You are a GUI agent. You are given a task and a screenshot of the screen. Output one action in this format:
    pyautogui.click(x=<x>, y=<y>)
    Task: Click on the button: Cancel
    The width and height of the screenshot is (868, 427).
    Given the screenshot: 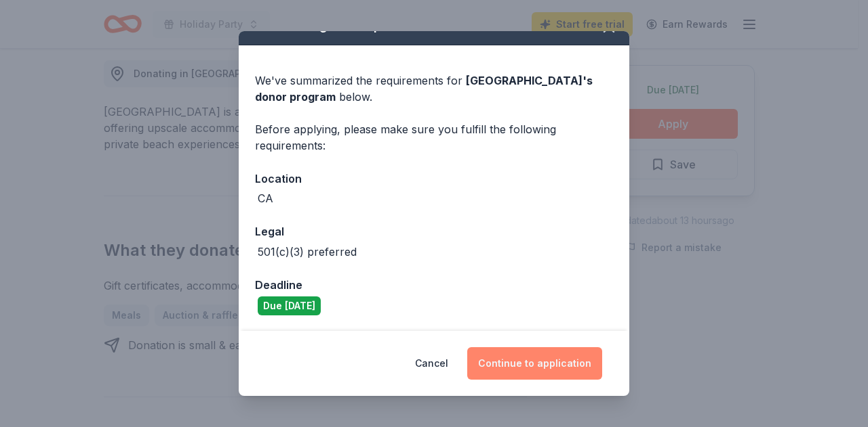 What is the action you would take?
    pyautogui.click(x=432, y=364)
    